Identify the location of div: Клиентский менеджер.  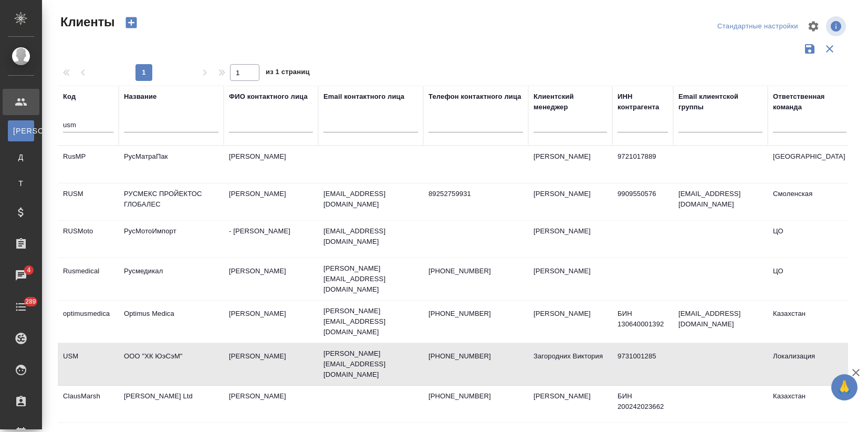
(570, 101).